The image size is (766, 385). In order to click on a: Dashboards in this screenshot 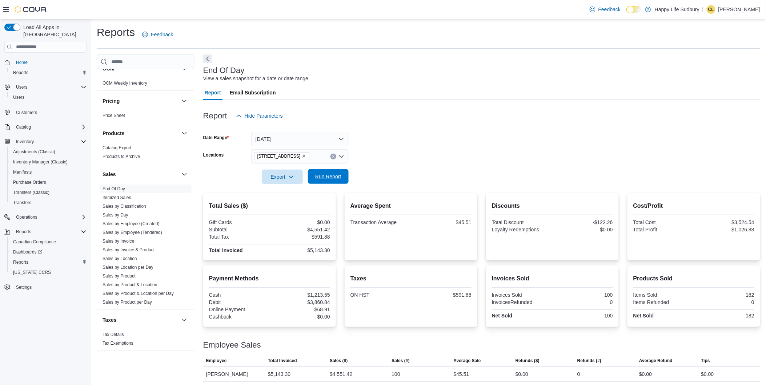, I will do `click(48, 252)`.